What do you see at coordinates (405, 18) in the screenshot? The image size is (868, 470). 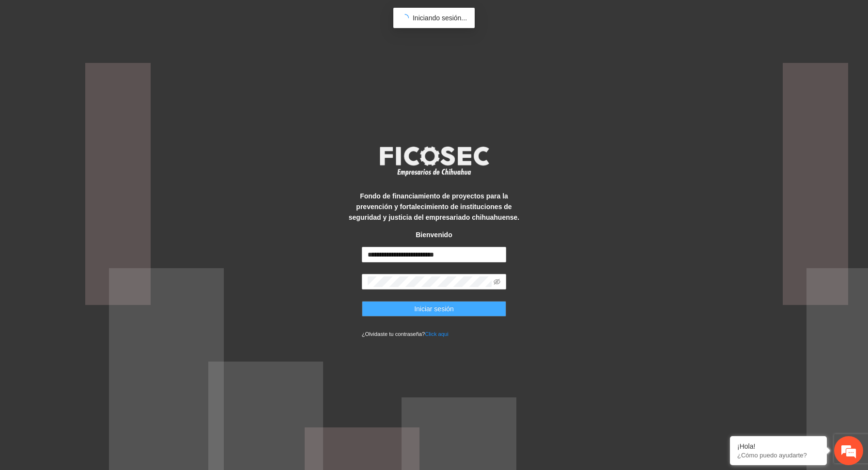 I see `span: loading` at bounding box center [405, 18].